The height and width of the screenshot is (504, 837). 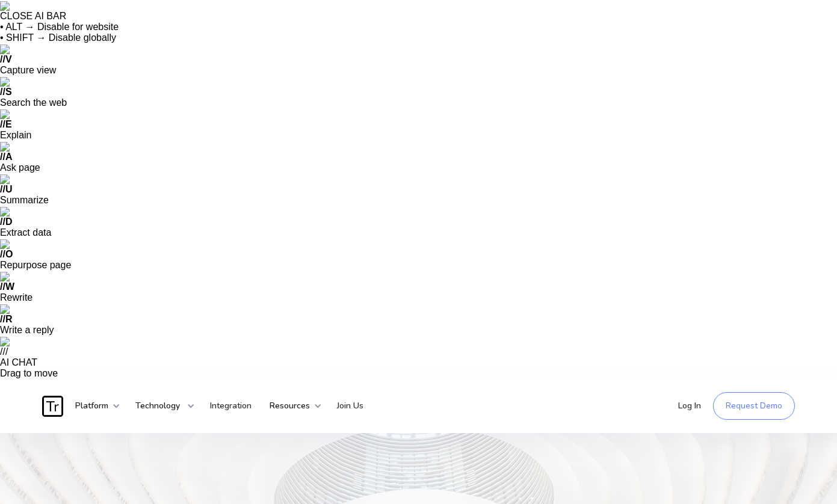 What do you see at coordinates (54, 406) in the screenshot?
I see `a: home` at bounding box center [54, 406].